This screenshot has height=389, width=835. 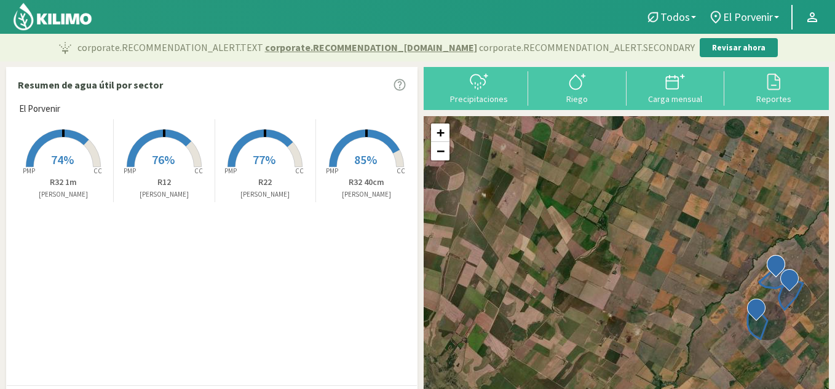 What do you see at coordinates (479, 87) in the screenshot?
I see `button: Precipitaciones` at bounding box center [479, 87].